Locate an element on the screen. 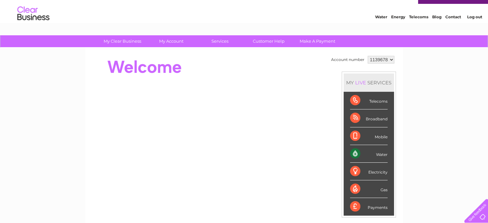 The width and height of the screenshot is (488, 223). a: Telecoms is located at coordinates (418, 30).